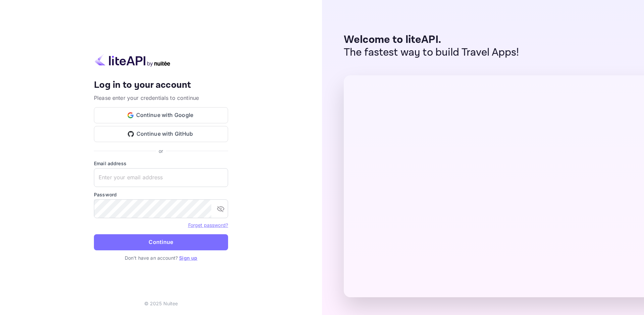 This screenshot has height=315, width=644. Describe the element at coordinates (161, 177) in the screenshot. I see `input: Enter your email address` at that location.